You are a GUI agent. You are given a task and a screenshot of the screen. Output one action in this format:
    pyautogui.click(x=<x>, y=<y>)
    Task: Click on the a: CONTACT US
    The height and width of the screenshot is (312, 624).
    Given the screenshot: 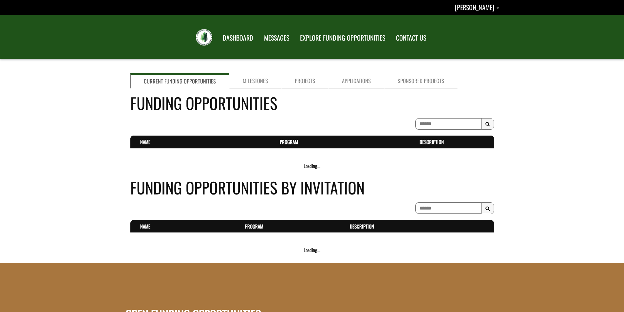 What is the action you would take?
    pyautogui.click(x=411, y=38)
    